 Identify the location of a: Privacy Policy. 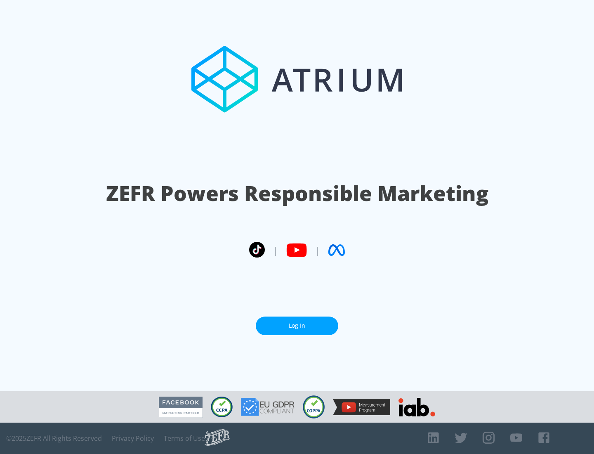
(133, 438).